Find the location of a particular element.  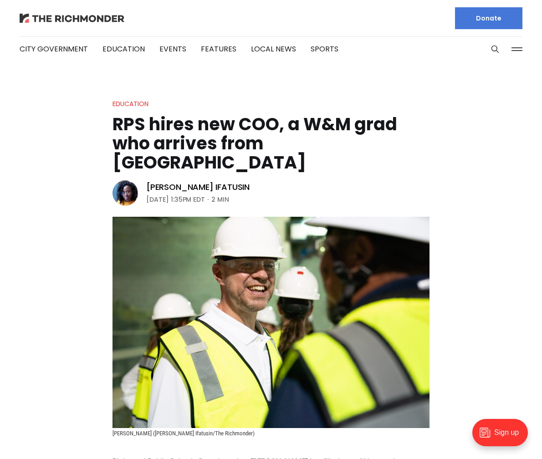

a: Local News is located at coordinates (273, 49).